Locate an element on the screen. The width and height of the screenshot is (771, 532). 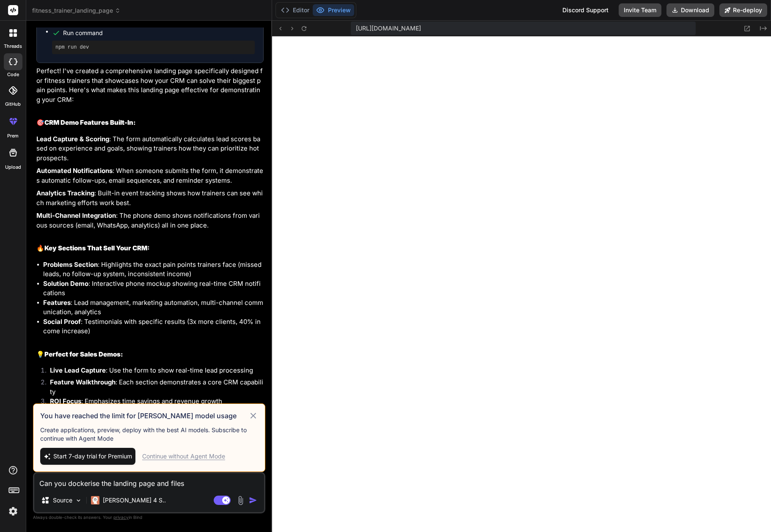
strong: Social Proof is located at coordinates (62, 322).